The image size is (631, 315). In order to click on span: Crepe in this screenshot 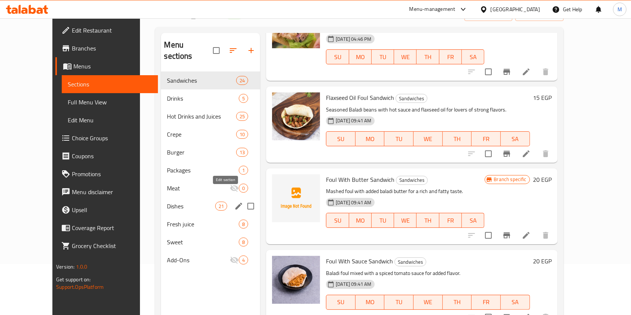, I will do `click(201, 134)`.